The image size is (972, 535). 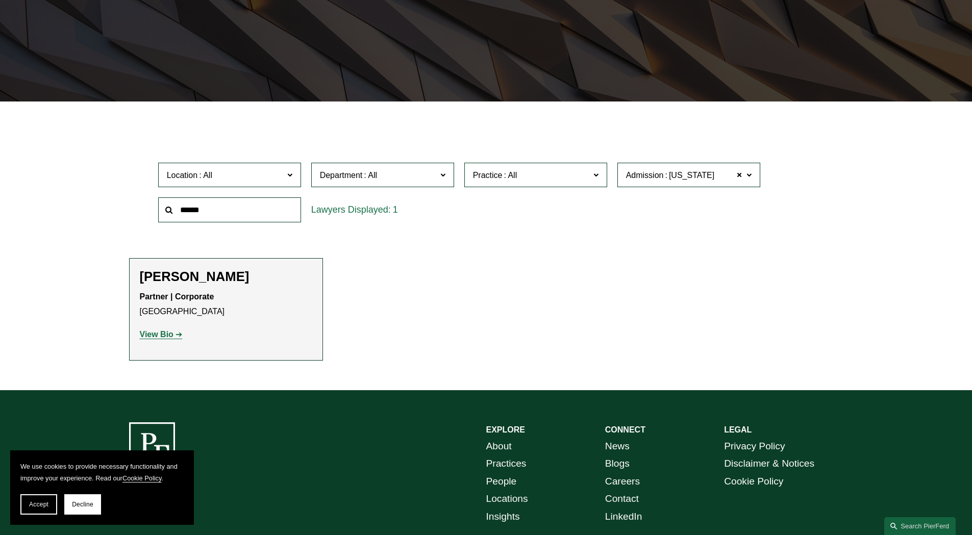 I want to click on span: Accept, so click(x=39, y=505).